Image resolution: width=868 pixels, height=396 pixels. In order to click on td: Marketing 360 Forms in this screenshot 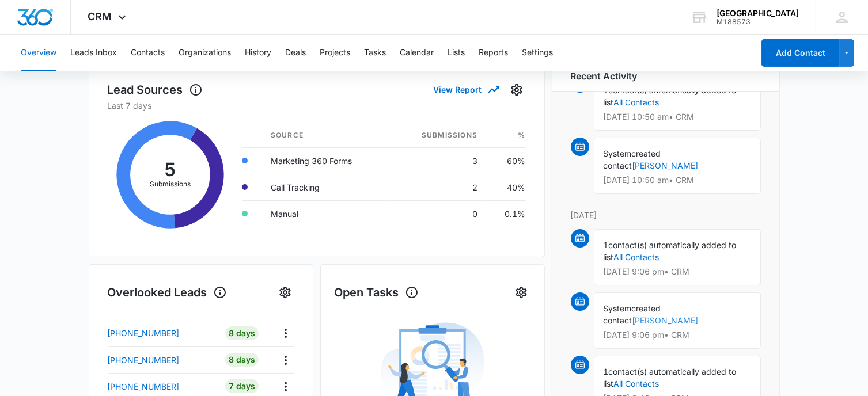, I will do `click(326, 160)`.